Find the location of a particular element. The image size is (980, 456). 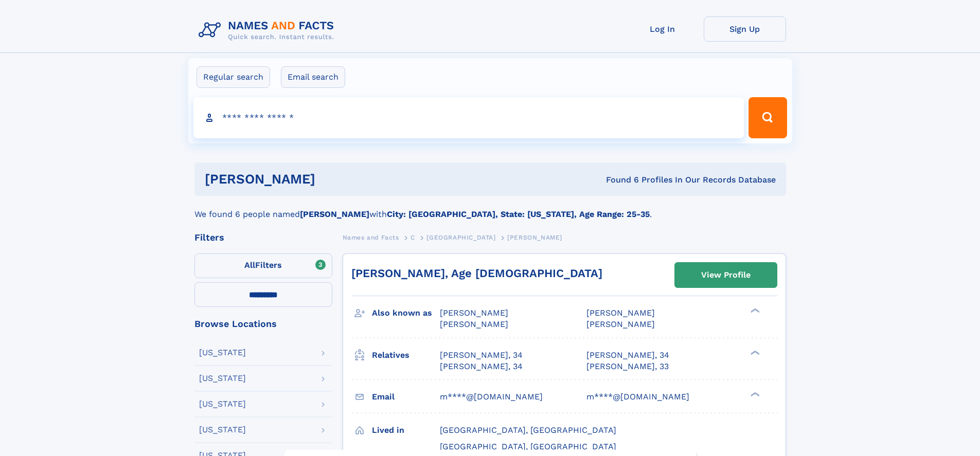

div: View Profile is located at coordinates (726, 275).